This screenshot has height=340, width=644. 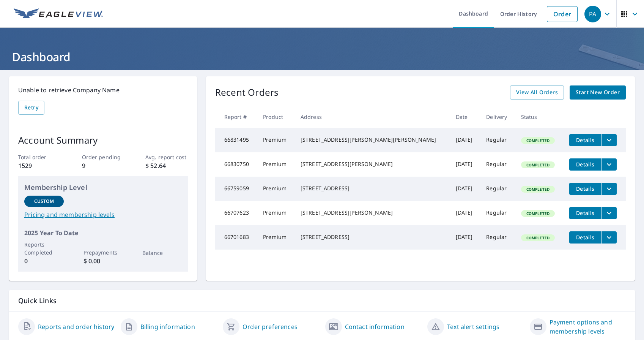 What do you see at coordinates (236, 189) in the screenshot?
I see `td: 66759059` at bounding box center [236, 189].